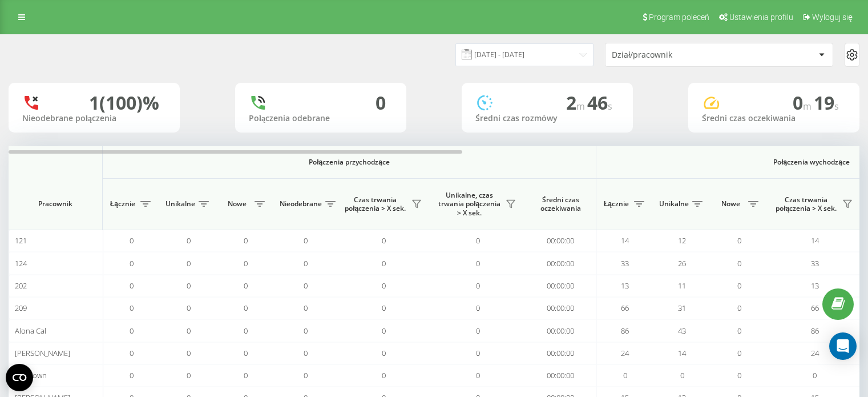 The height and width of the screenshot is (397, 868). What do you see at coordinates (547, 118) in the screenshot?
I see `div: Średni czas rozmówy` at bounding box center [547, 118].